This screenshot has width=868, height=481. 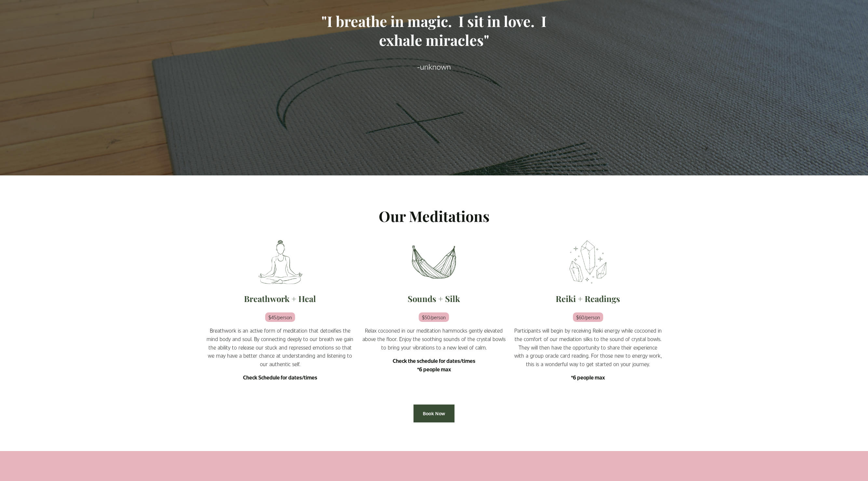 I want to click on p: -unknown, so click(x=434, y=66).